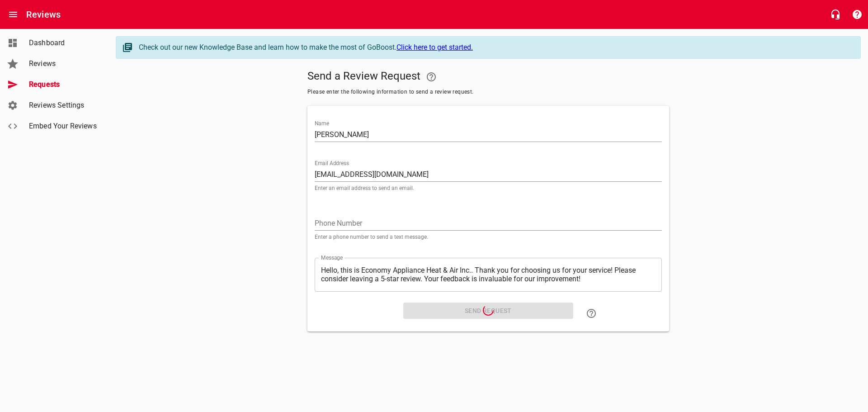 Image resolution: width=868 pixels, height=412 pixels. I want to click on button: Support Portal, so click(857, 14).